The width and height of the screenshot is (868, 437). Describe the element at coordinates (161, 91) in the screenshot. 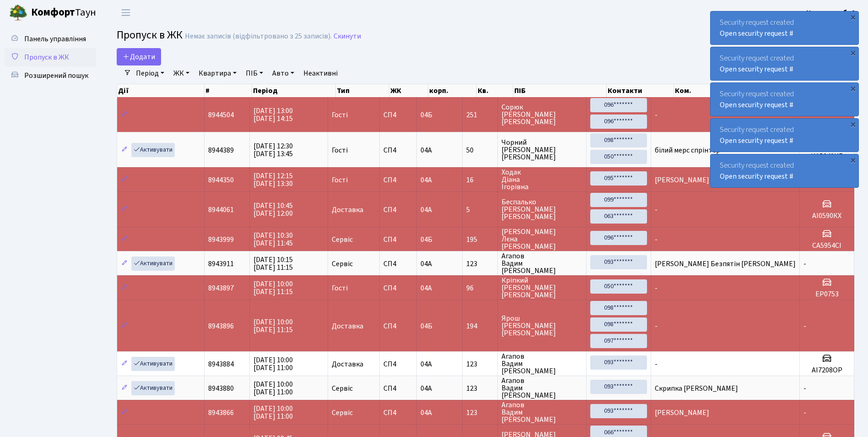

I see `th: Дії` at that location.